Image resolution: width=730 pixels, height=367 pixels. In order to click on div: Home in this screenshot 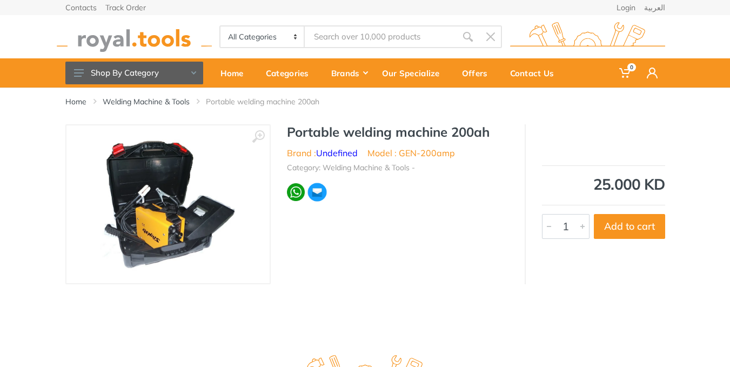, I will do `click(236, 73)`.